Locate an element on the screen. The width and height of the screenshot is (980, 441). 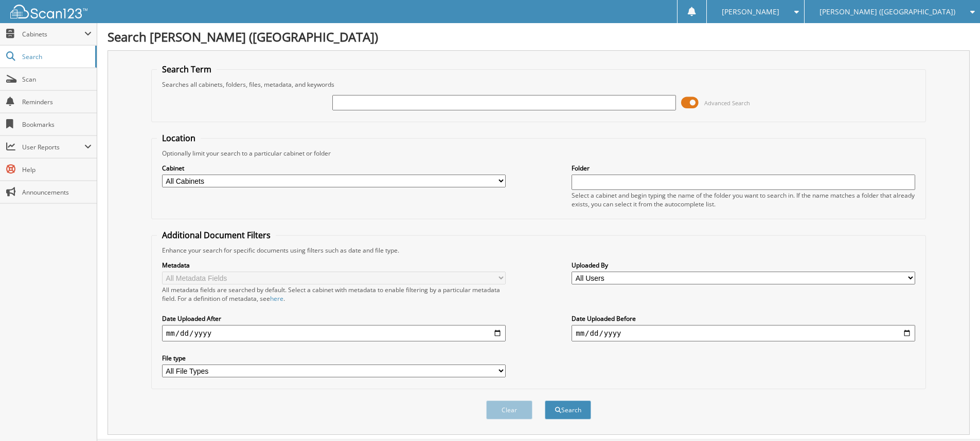
span: Advanced Search is located at coordinates (727, 103).